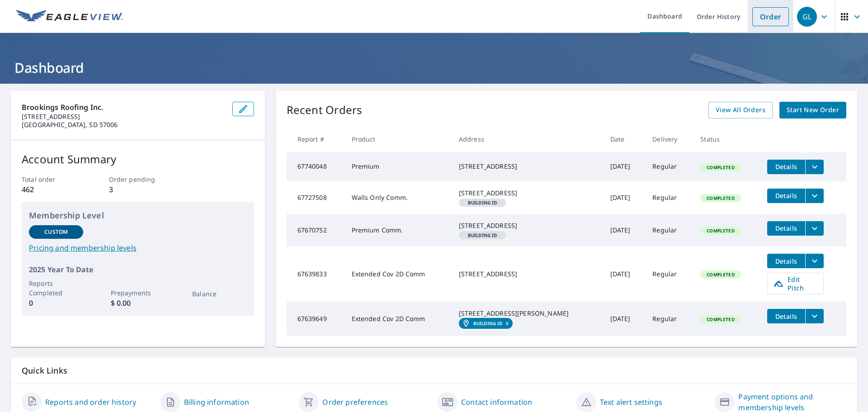  I want to click on th: Product, so click(398, 139).